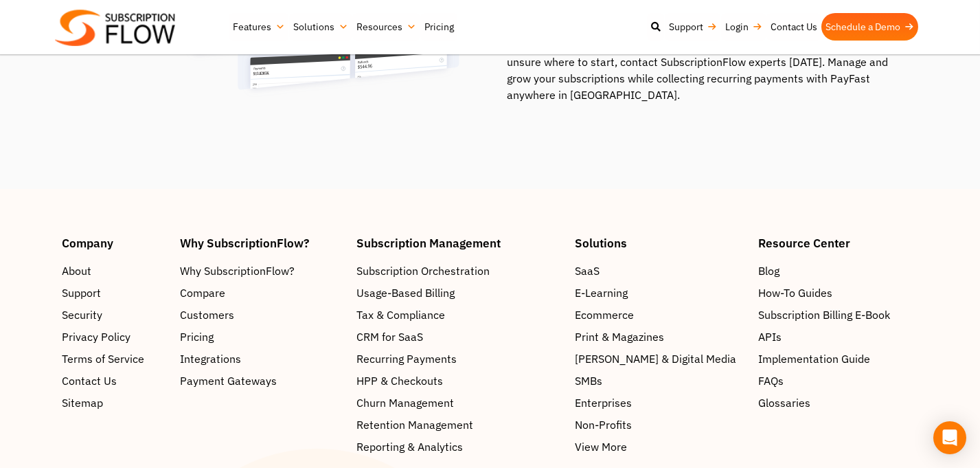  What do you see at coordinates (389, 336) in the screenshot?
I see `span: CRM for SaaS` at bounding box center [389, 336].